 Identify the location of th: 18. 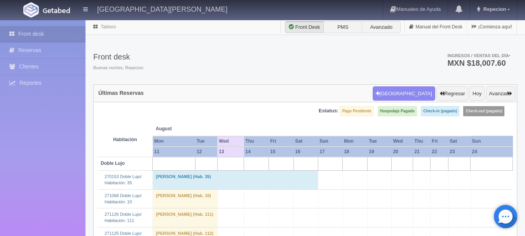
(354, 151).